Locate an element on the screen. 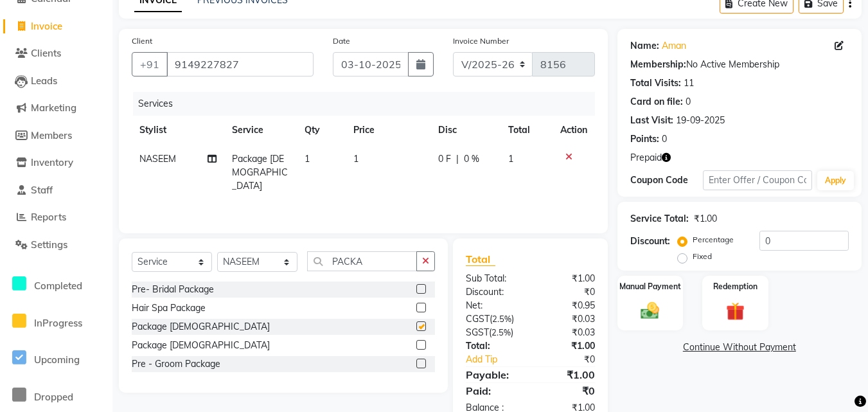 This screenshot has width=868, height=412. div: Name: is located at coordinates (644, 46).